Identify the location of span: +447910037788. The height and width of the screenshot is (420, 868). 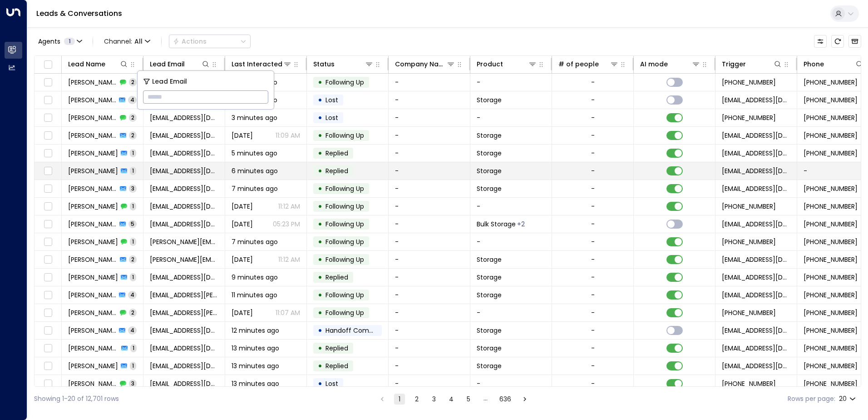
(830, 295).